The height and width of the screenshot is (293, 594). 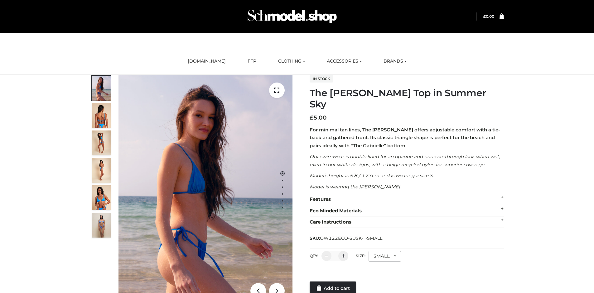 What do you see at coordinates (101, 88) in the screenshot?
I see `img: 1.Alex-top_SS-1_4464b1e7-c2c9-4e4b-a62c-58381cd673c0-1.jpg` at bounding box center [101, 88].